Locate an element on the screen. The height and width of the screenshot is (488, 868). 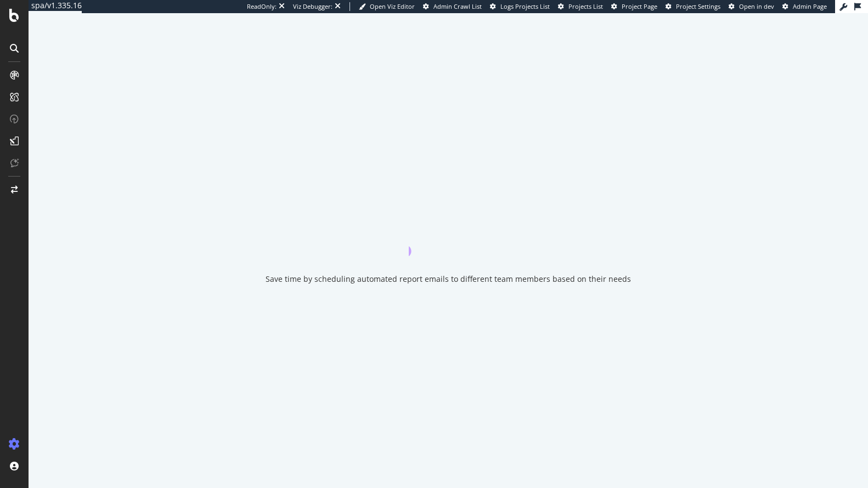
a: Logs Projects List is located at coordinates (519, 6).